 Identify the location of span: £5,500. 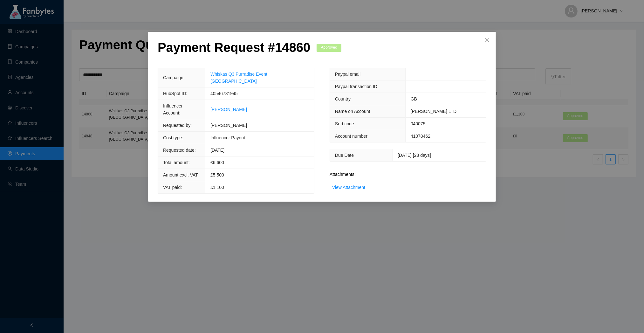
(217, 175).